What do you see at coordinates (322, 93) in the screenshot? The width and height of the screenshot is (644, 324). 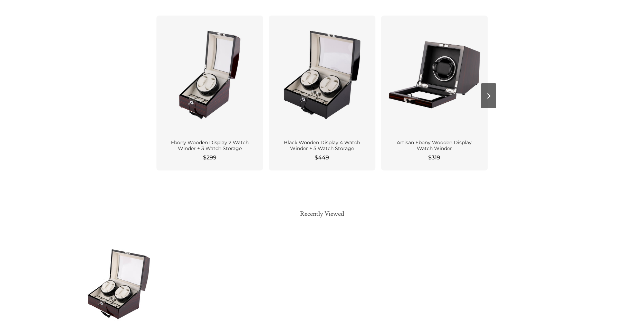 I see `a: Black Wooden Display 4 Watch Winder + 5 Watch Storage $449` at bounding box center [322, 93].